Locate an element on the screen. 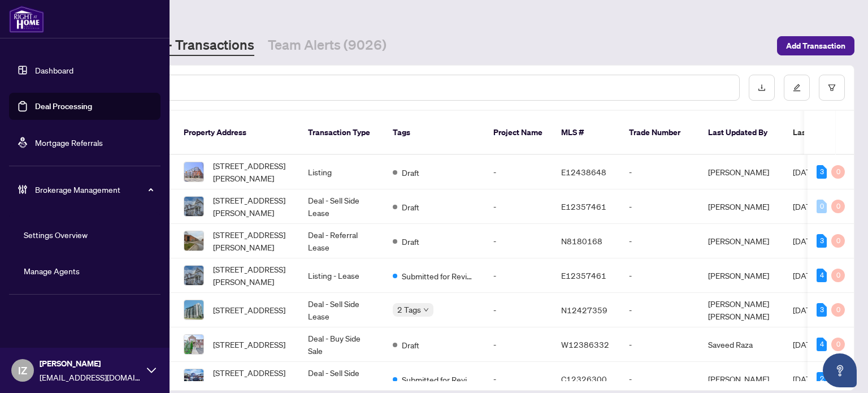 The height and width of the screenshot is (393, 868). th: MLS # is located at coordinates (586, 132).